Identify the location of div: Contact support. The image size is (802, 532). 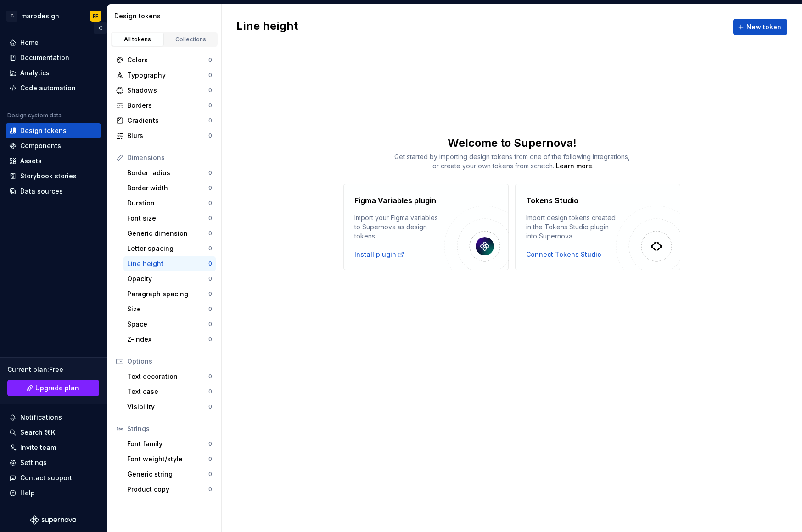
(46, 478).